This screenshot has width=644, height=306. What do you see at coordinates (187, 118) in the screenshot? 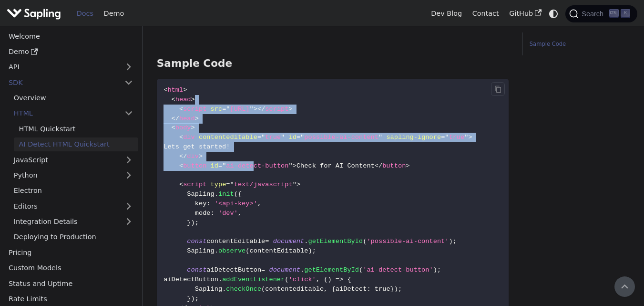
I see `span: head` at bounding box center [187, 118].